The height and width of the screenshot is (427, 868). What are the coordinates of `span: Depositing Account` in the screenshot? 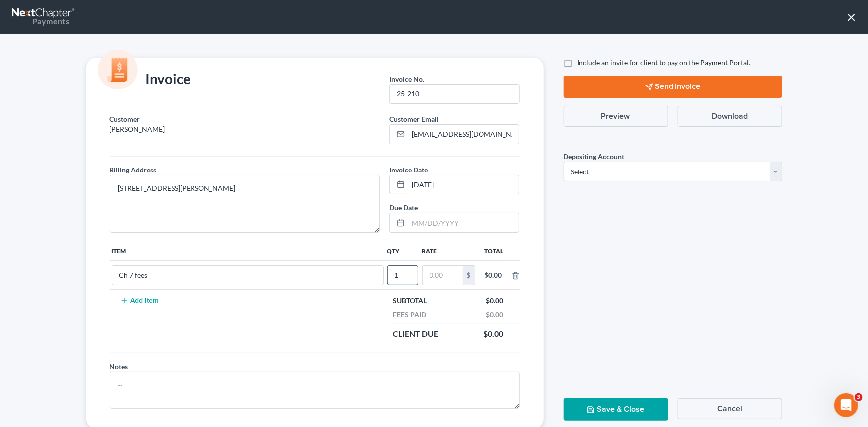 It's located at (594, 156).